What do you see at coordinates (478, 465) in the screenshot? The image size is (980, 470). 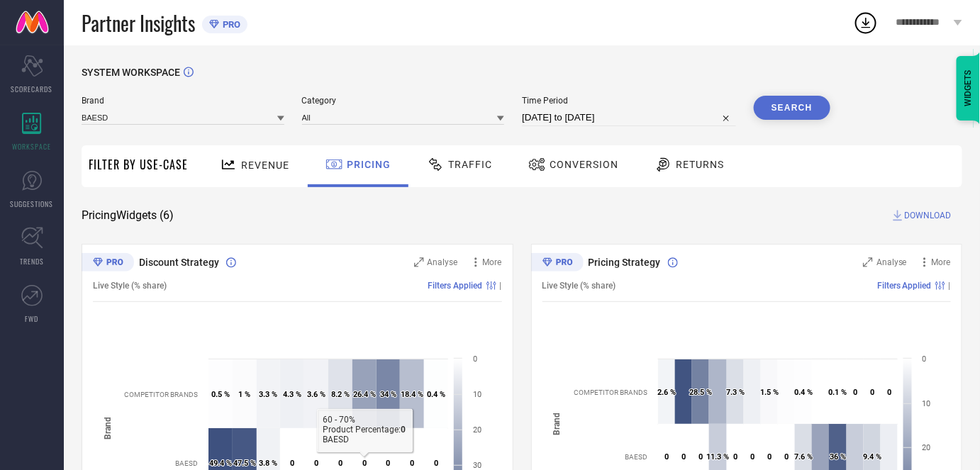 I see `text: 30` at bounding box center [478, 465].